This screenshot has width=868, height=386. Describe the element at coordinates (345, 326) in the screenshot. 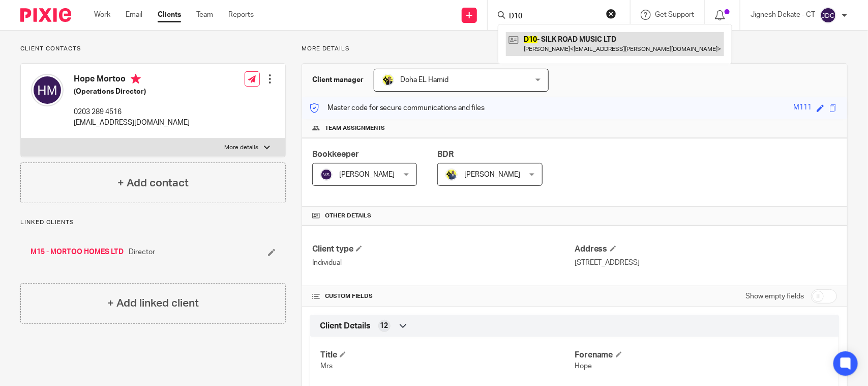

I see `span: Client Details` at that location.